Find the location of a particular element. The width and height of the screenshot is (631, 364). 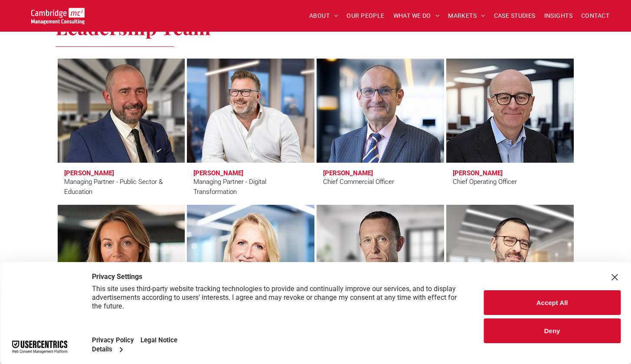

div: Chief Operating Officer is located at coordinates (485, 182).